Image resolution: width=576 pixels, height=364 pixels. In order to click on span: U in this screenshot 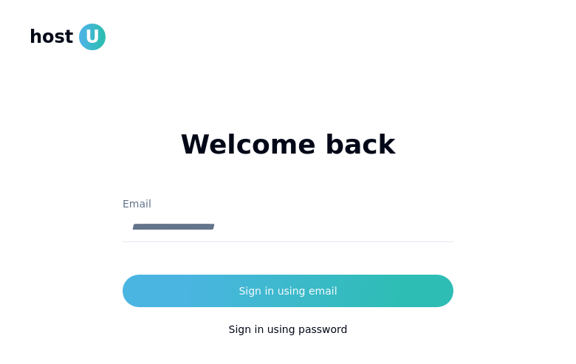, I will do `click(92, 37)`.